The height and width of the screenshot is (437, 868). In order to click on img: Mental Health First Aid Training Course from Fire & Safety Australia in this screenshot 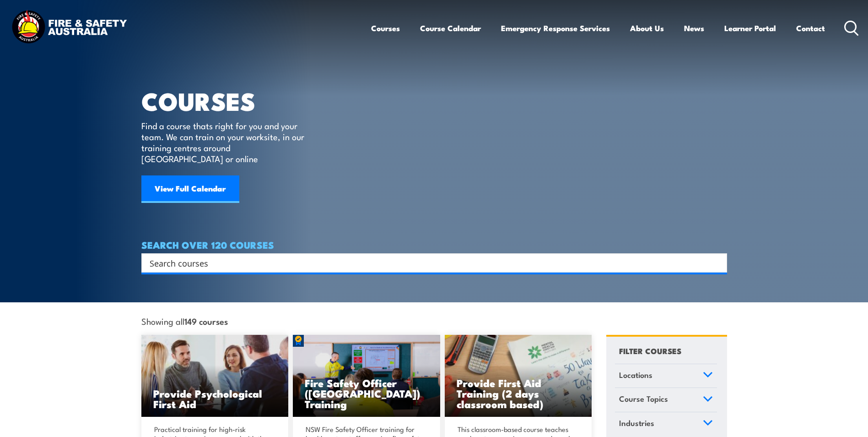, I will do `click(215, 376)`.